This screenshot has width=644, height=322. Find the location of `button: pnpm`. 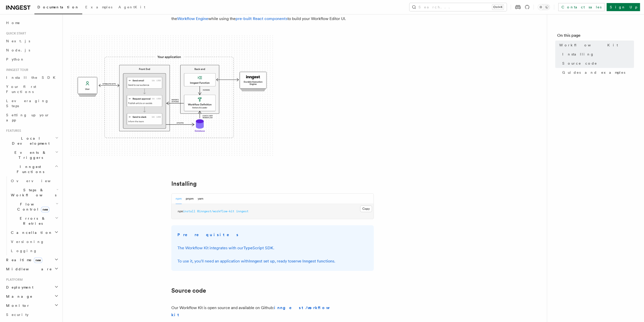

button: pnpm is located at coordinates (189, 199).